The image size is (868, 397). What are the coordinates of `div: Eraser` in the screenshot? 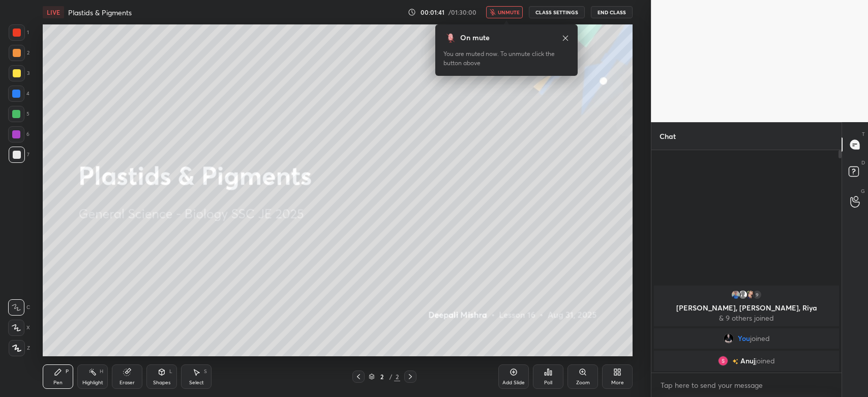 It's located at (127, 383).